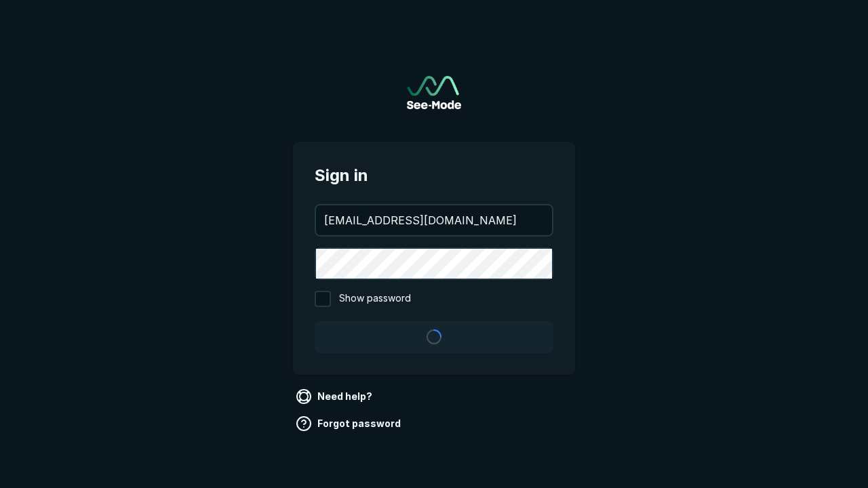  What do you see at coordinates (434, 92) in the screenshot?
I see `img: See-Mode Logo` at bounding box center [434, 92].